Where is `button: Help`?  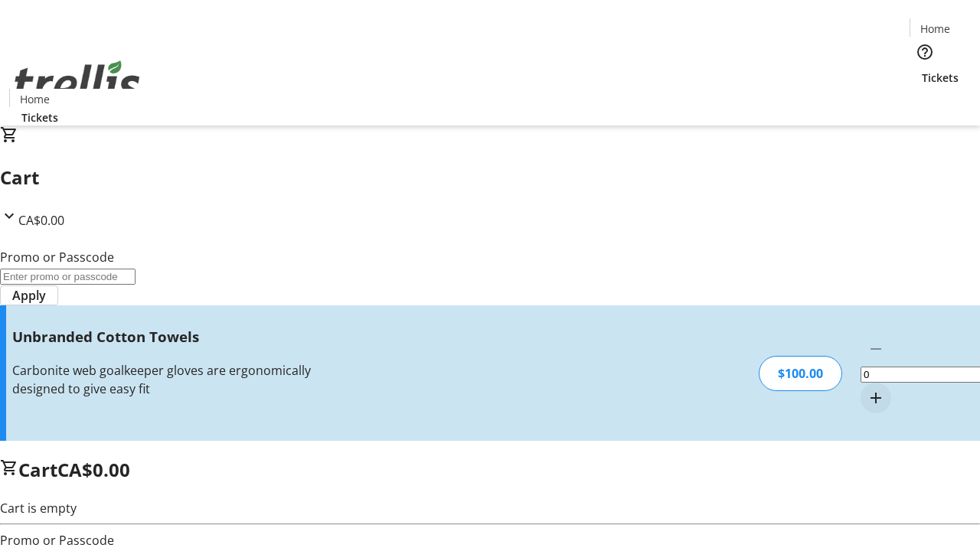
button: Help is located at coordinates (925, 52).